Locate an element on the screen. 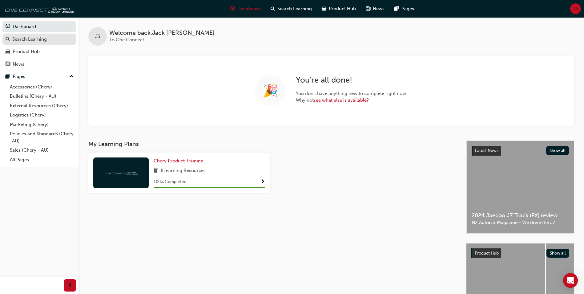 The width and height of the screenshot is (584, 294). a: All Pages is located at coordinates (42, 160).